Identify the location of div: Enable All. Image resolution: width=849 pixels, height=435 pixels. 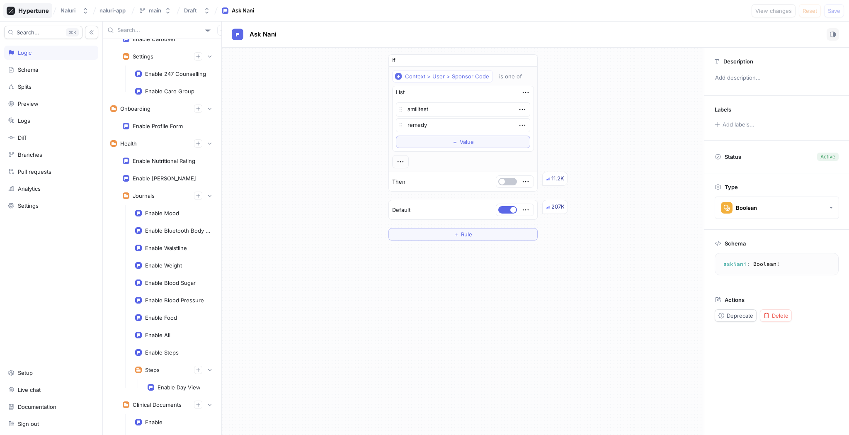
(158, 335).